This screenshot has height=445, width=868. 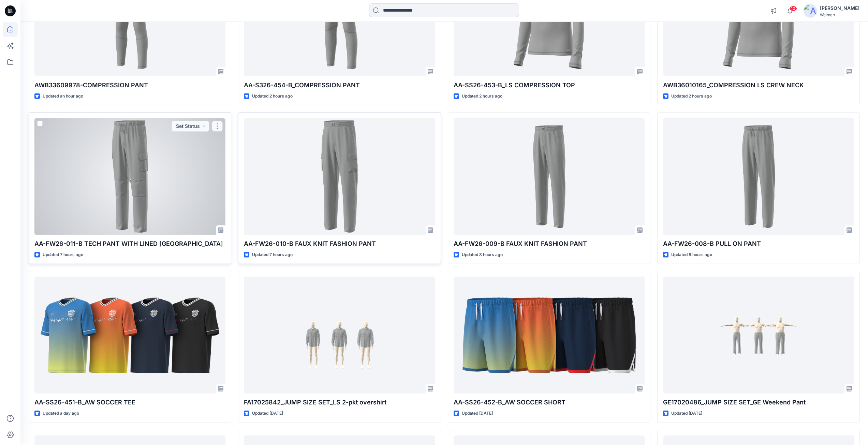 I want to click on p: AA-S326-454-B_COMPRESSION PANT, so click(x=339, y=85).